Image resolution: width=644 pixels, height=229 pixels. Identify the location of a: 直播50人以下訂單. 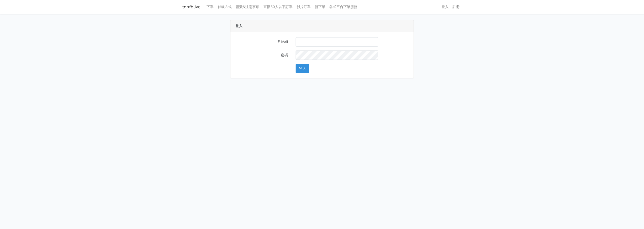
(278, 7).